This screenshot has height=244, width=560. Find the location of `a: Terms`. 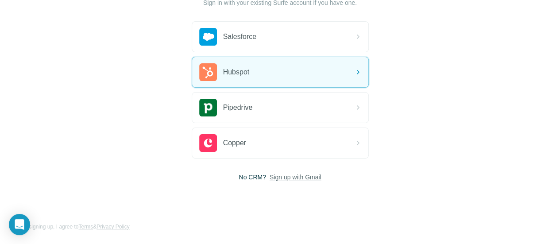

a: Terms is located at coordinates (85, 227).